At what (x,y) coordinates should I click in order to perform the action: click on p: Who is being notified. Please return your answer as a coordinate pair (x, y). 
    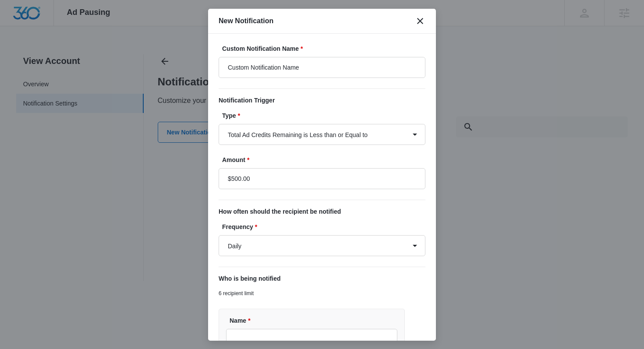
    Looking at the image, I should click on (322, 278).